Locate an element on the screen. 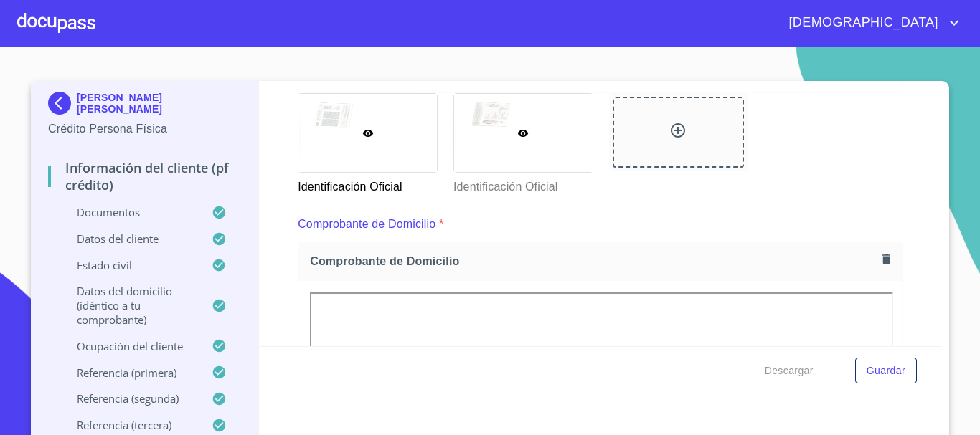 The width and height of the screenshot is (980, 435). p: Referencia (primera) is located at coordinates (130, 373).